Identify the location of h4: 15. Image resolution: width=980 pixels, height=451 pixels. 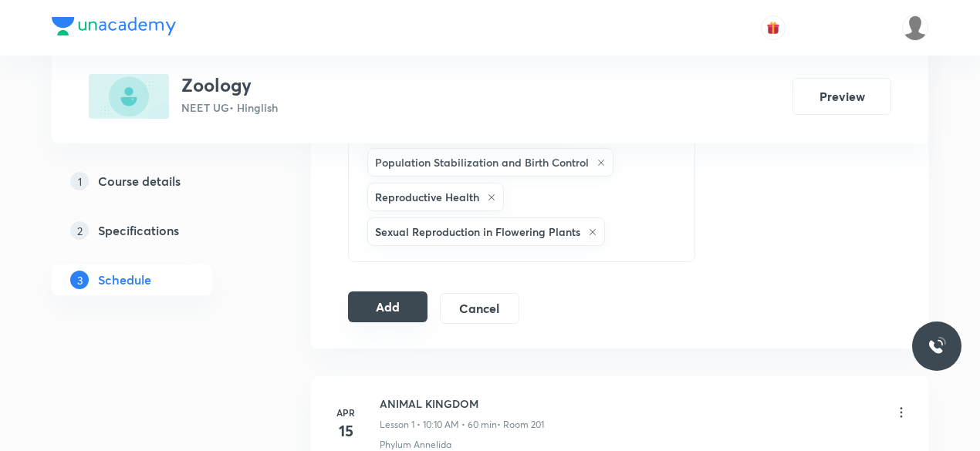
(346, 431).